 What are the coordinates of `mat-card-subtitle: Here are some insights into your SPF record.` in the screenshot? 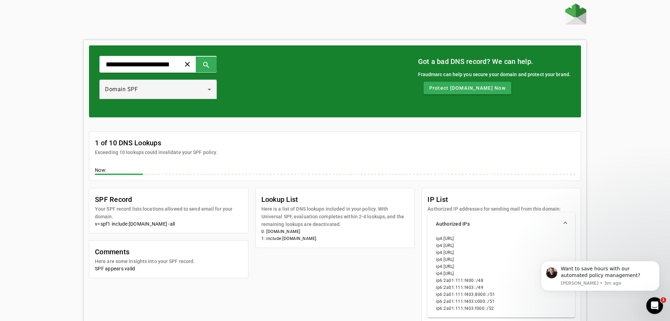 It's located at (145, 261).